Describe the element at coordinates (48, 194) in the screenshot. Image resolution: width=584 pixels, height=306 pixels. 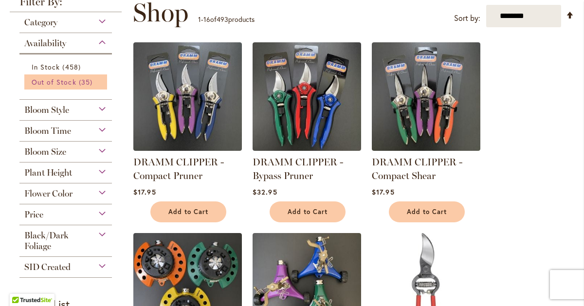
I see `span: Flower Color` at that location.